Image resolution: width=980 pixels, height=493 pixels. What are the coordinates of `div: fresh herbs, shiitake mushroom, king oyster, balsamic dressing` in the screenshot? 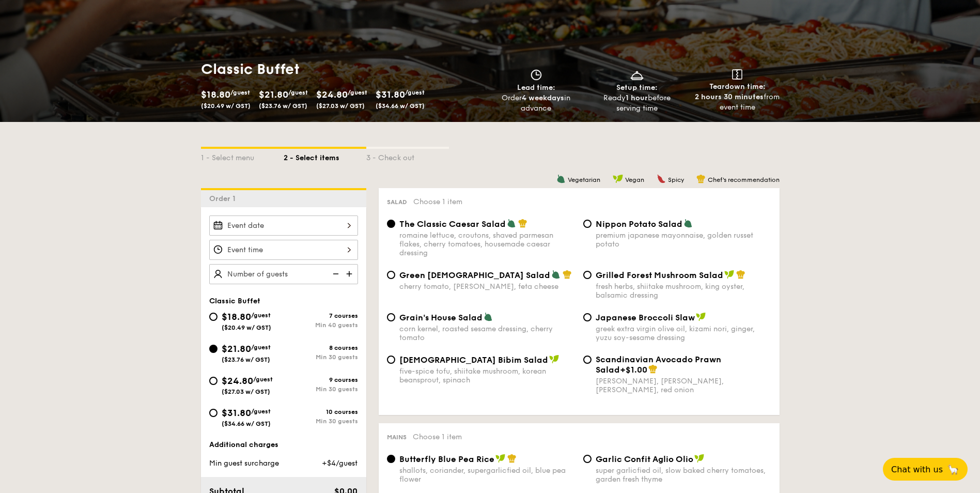 It's located at (683, 291).